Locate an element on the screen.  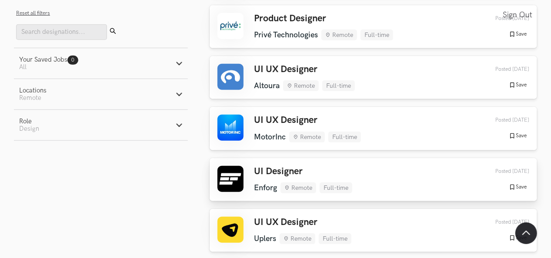
h3: UI Designer is located at coordinates (303, 172).